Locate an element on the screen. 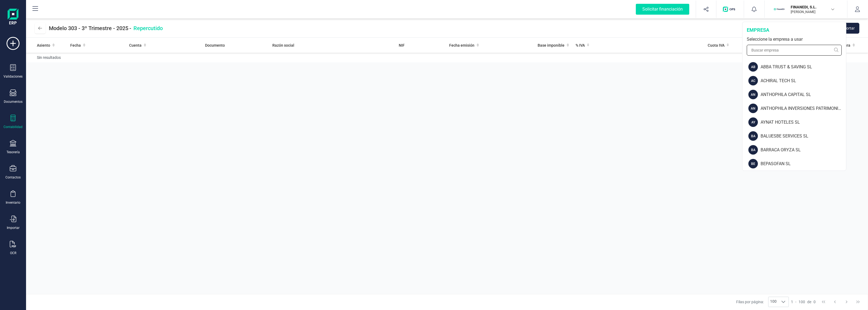 The height and width of the screenshot is (310, 868). button: Next Page is located at coordinates (846, 302).